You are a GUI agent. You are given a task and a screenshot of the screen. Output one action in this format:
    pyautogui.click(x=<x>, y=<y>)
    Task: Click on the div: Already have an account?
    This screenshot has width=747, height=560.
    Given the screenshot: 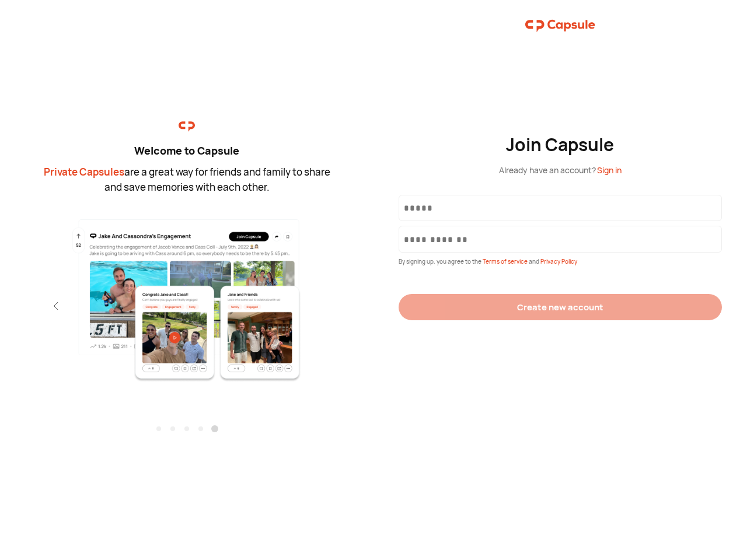 What is the action you would take?
    pyautogui.click(x=560, y=170)
    